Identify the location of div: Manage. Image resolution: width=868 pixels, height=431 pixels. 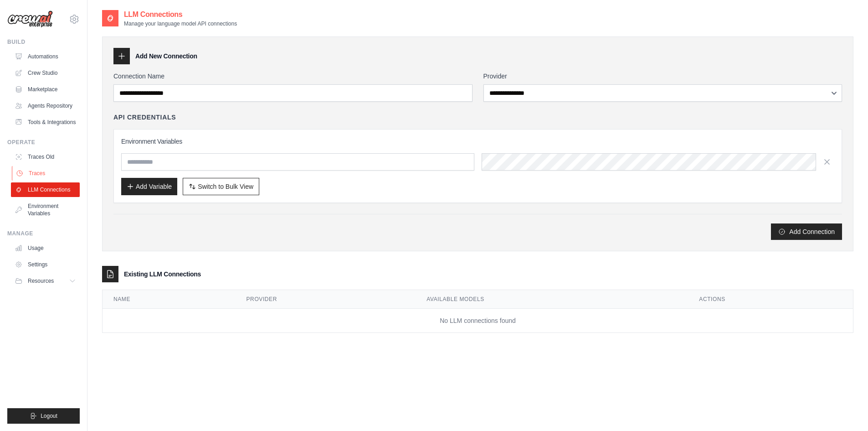
(43, 234).